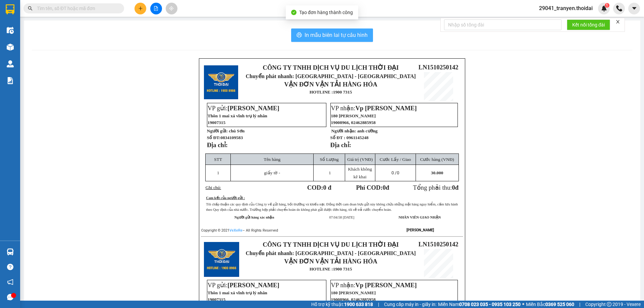 Image resolution: width=644 pixels, height=308 pixels. Describe the element at coordinates (30, 8) in the screenshot. I see `span: search` at that location.